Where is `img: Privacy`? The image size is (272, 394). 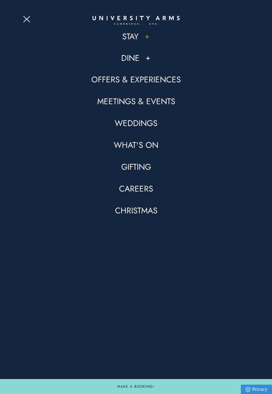
img: Privacy is located at coordinates (248, 389).